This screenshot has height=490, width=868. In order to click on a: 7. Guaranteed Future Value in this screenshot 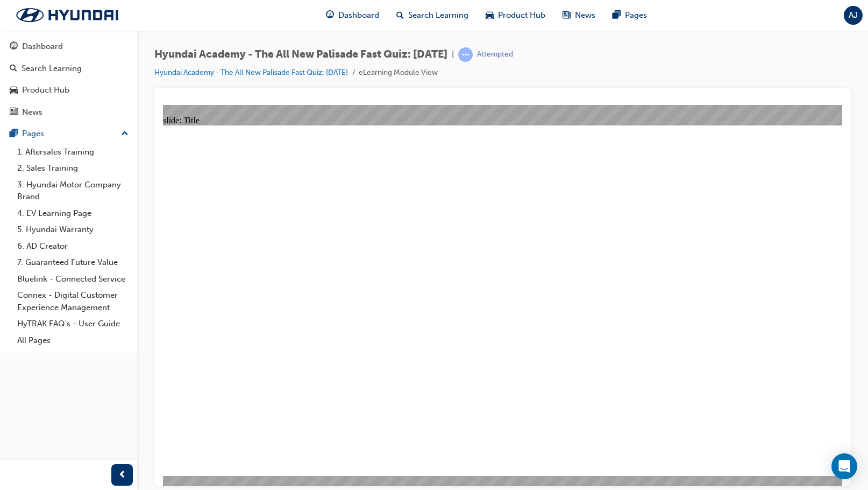, I will do `click(73, 262)`.